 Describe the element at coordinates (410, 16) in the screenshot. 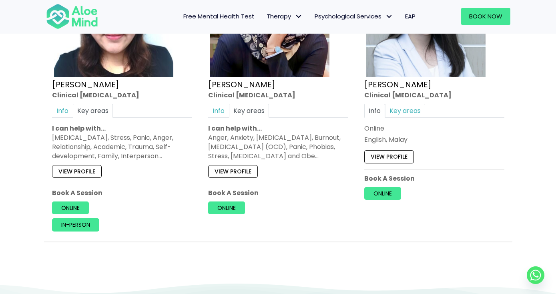

I see `a: EAP` at that location.